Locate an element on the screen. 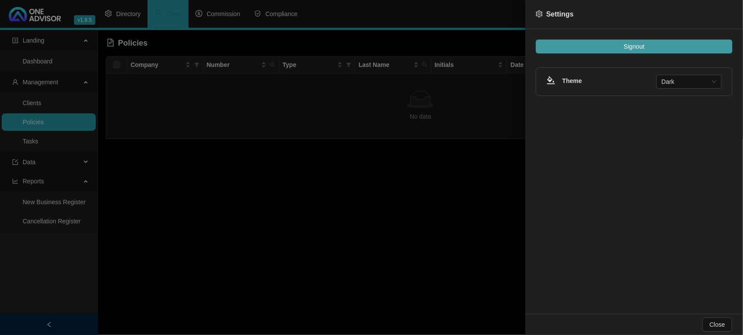 Image resolution: width=743 pixels, height=335 pixels. button: Close is located at coordinates (717, 325).